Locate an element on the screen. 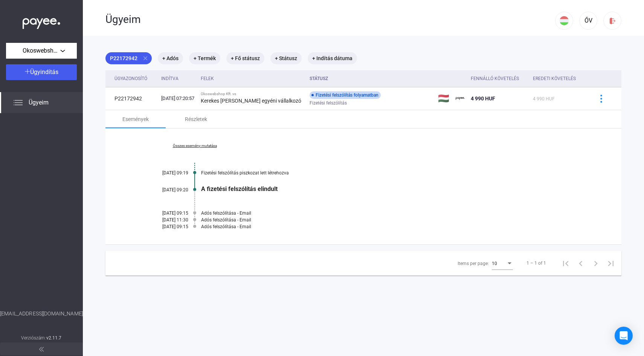 The height and width of the screenshot is (356, 644). button: Last page is located at coordinates (611, 263).